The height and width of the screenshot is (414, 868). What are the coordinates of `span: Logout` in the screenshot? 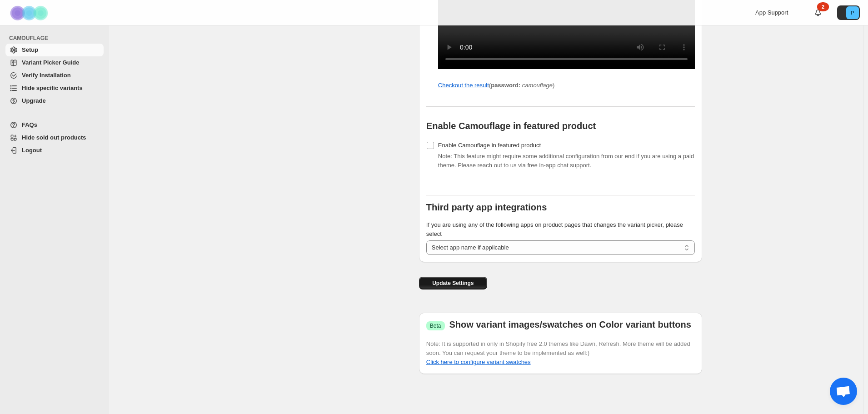 It's located at (32, 149).